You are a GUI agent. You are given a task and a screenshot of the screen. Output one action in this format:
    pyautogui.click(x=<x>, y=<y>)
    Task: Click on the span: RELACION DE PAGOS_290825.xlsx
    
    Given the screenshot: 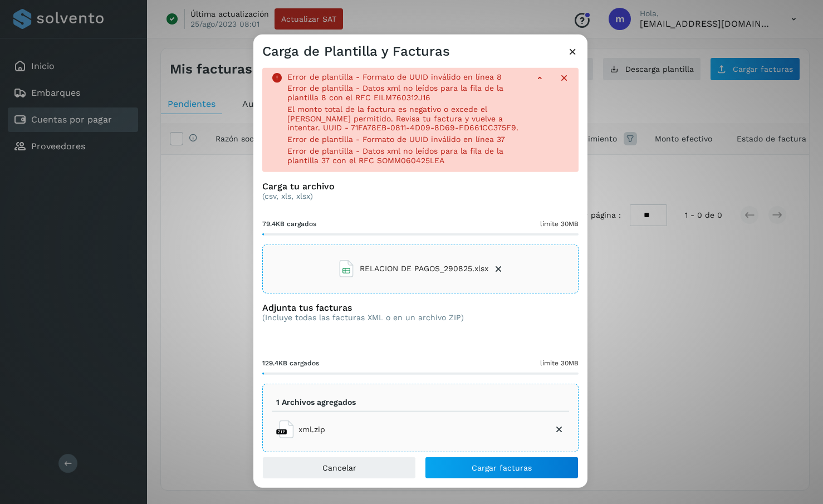 What is the action you would take?
    pyautogui.click(x=424, y=269)
    